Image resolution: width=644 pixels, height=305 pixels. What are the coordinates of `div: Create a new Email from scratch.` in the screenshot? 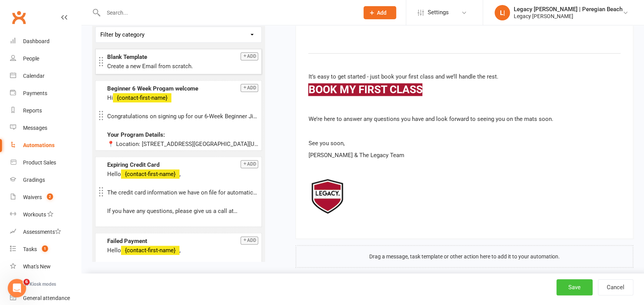 It's located at (183, 66).